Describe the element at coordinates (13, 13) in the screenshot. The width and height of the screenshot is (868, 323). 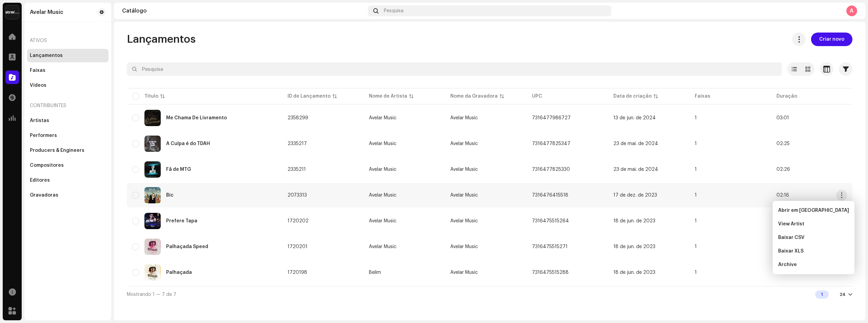
I see `img: 408b884b-546b-4518-8448-1008f9c76b02` at that location.